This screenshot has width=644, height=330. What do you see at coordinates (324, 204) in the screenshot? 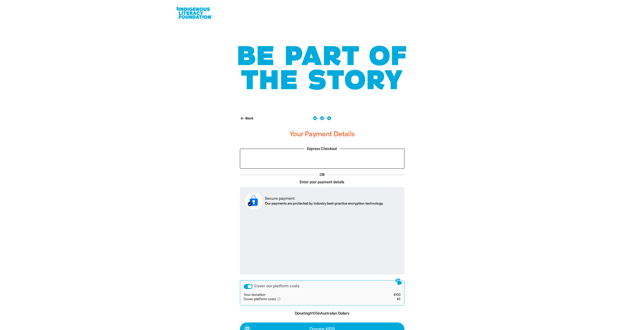
I see `p: Our payments are protected by industry best-practice encryption technology.` at bounding box center [324, 204].